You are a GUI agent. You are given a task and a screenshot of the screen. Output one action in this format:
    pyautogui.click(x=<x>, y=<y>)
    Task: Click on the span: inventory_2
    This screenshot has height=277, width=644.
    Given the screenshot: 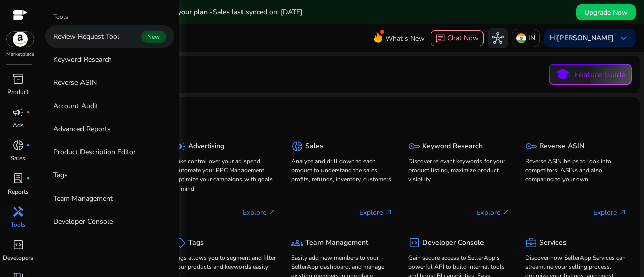 What is the action you would take?
    pyautogui.click(x=18, y=79)
    